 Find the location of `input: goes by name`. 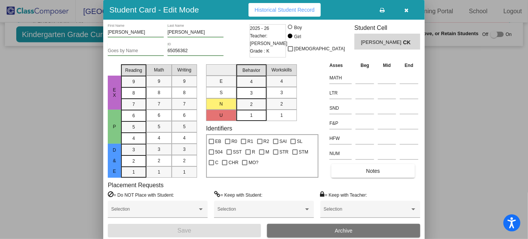

input: goes by name is located at coordinates (136, 51).